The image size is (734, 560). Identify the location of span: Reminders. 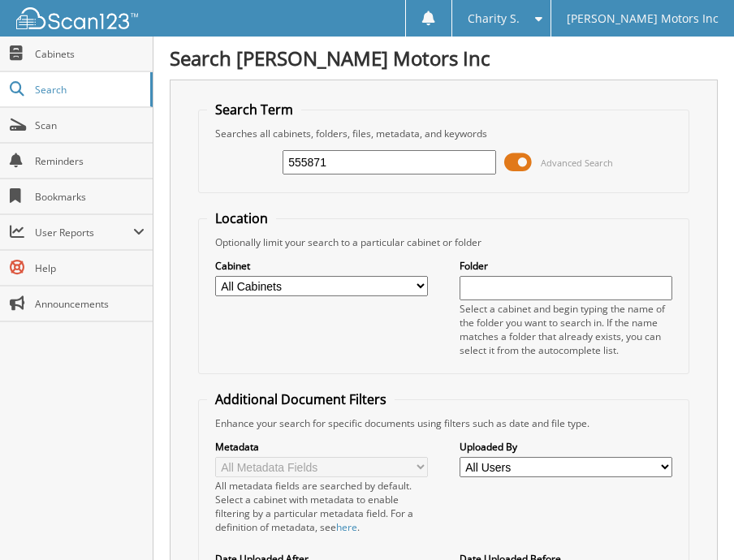
(89, 160).